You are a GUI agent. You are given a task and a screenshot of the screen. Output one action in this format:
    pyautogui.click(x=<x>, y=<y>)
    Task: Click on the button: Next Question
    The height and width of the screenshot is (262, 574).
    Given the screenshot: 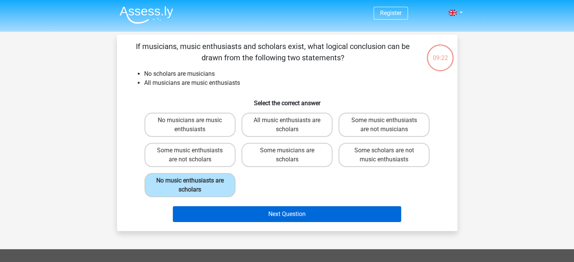 What is the action you would take?
    pyautogui.click(x=287, y=214)
    